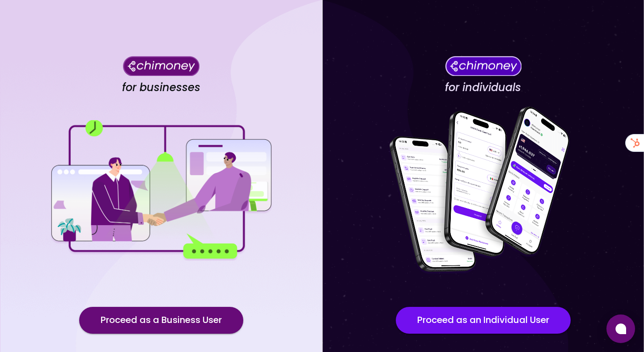 This screenshot has width=644, height=352. I want to click on img: Chimoney for businesses, so click(161, 66).